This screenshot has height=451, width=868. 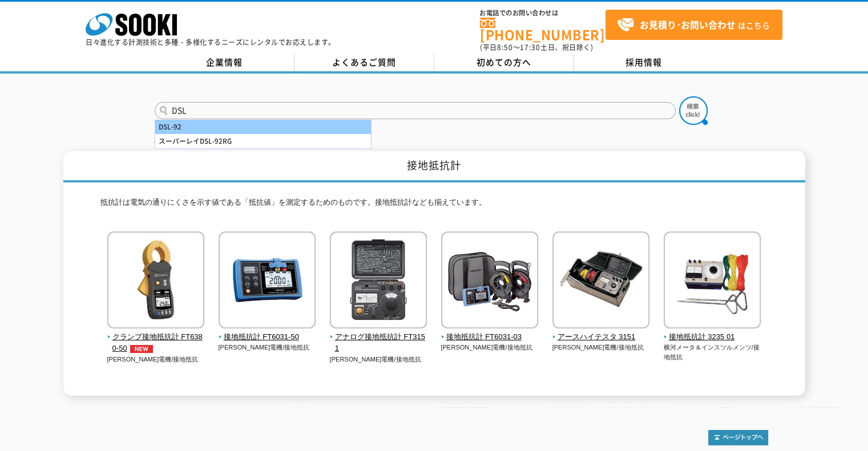 What do you see at coordinates (267, 332) in the screenshot?
I see `a: 接地抵抗計 FT6031-50` at bounding box center [267, 332].